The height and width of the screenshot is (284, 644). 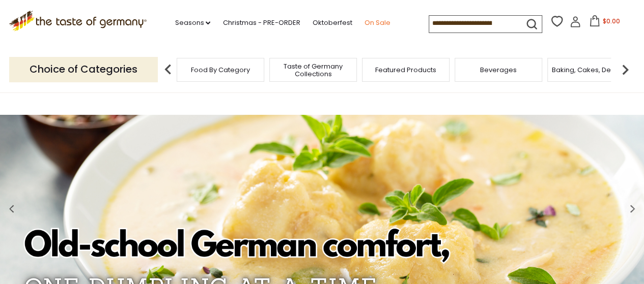 I want to click on a: On Sale, so click(x=376, y=23).